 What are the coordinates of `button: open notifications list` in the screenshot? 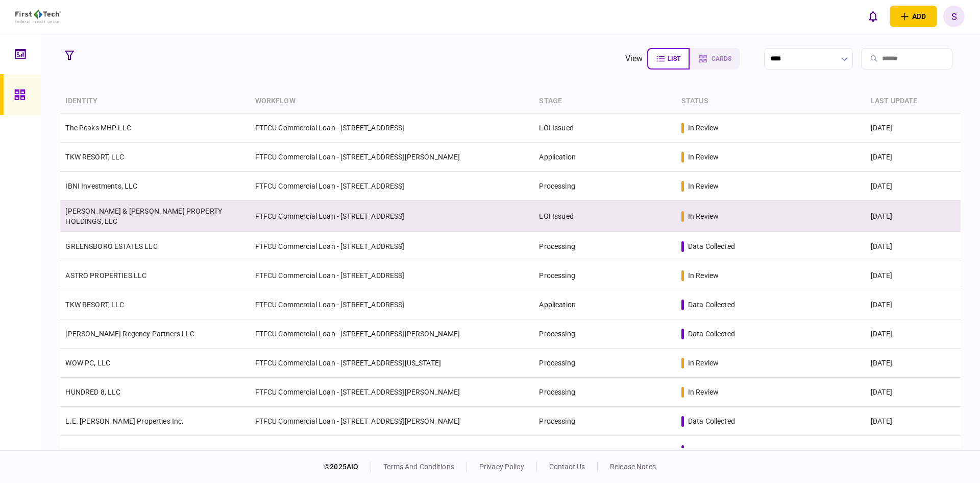 It's located at (872, 16).